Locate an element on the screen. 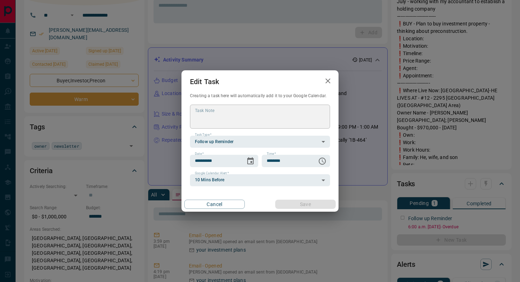 This screenshot has height=282, width=520. button: Choose time, selected time is 6:00 AM is located at coordinates (322, 161).